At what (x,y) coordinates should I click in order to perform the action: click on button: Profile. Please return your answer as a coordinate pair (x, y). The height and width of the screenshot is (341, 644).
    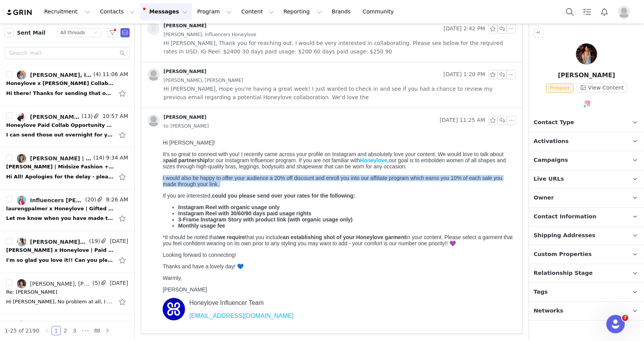
    Looking at the image, I should click on (625, 12).